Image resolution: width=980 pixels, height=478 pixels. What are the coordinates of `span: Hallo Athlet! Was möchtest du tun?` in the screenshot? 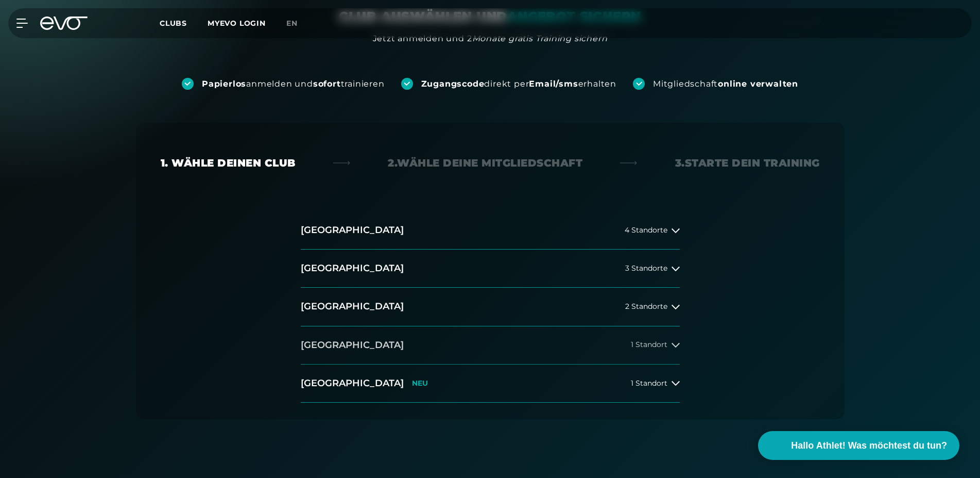 It's located at (868, 445).